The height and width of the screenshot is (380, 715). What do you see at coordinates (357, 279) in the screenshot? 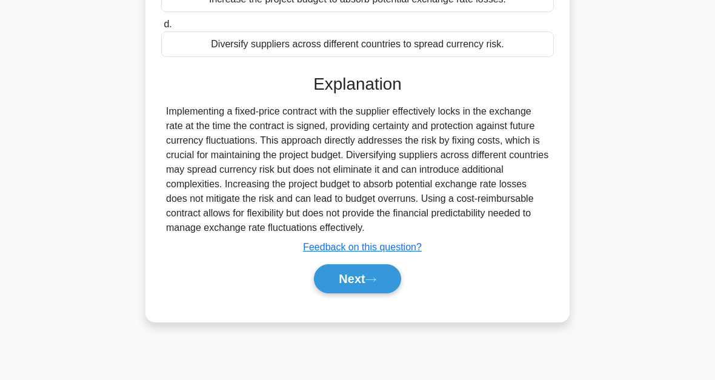
I see `button: Next` at bounding box center [357, 279].